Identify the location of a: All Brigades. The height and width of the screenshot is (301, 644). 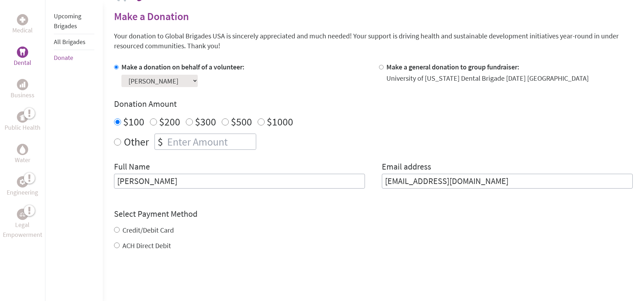
(69, 42).